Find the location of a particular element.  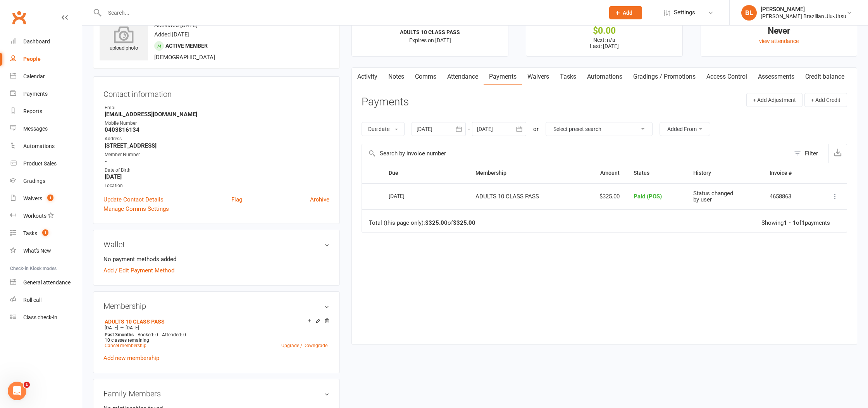

button: Due date is located at coordinates (383, 129).